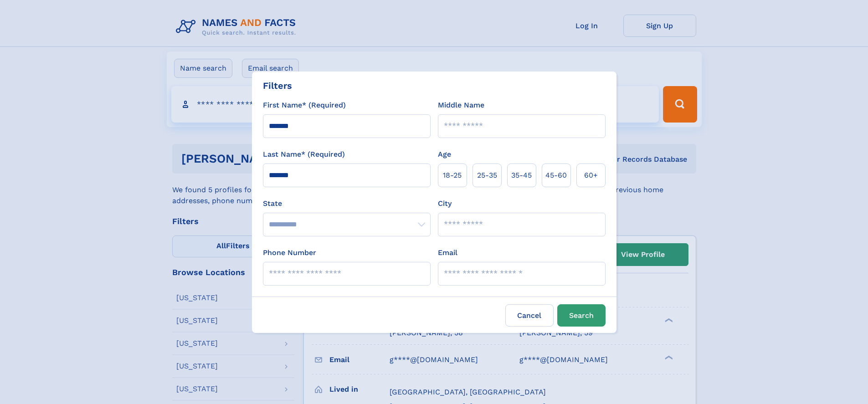 Image resolution: width=868 pixels, height=404 pixels. What do you see at coordinates (304, 105) in the screenshot?
I see `label: First Name* (Required)` at bounding box center [304, 105].